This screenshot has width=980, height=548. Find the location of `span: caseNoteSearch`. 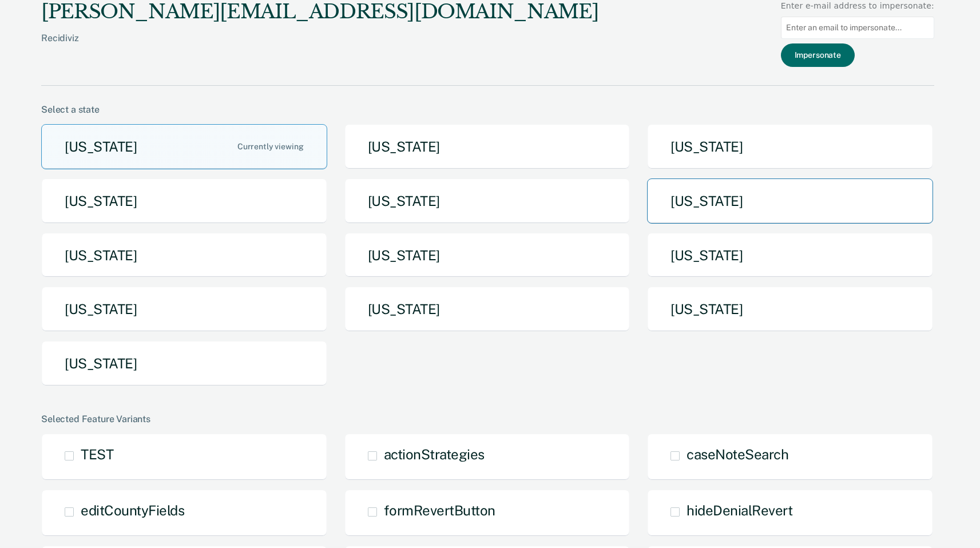

span: caseNoteSearch is located at coordinates (738, 455).